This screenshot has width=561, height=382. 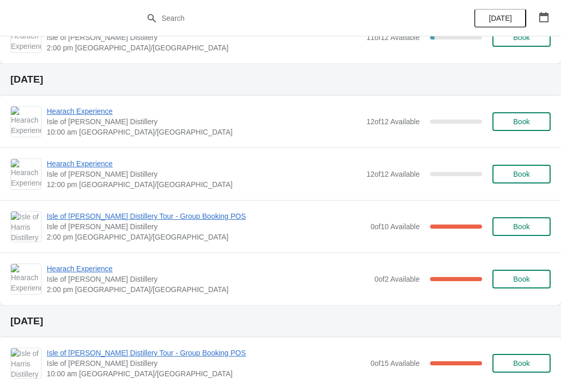 I want to click on span: 0 of 15 Available, so click(x=395, y=363).